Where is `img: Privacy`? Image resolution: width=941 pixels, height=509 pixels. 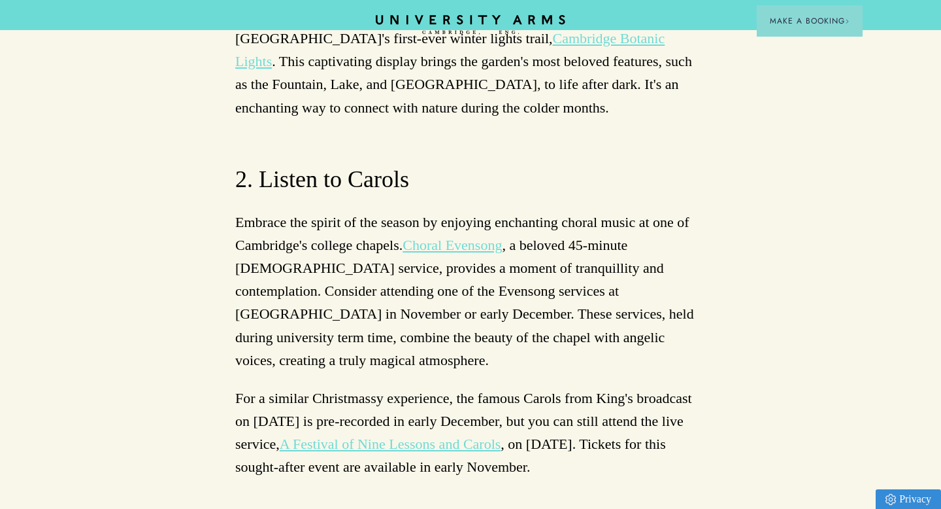 img: Privacy is located at coordinates (891, 499).